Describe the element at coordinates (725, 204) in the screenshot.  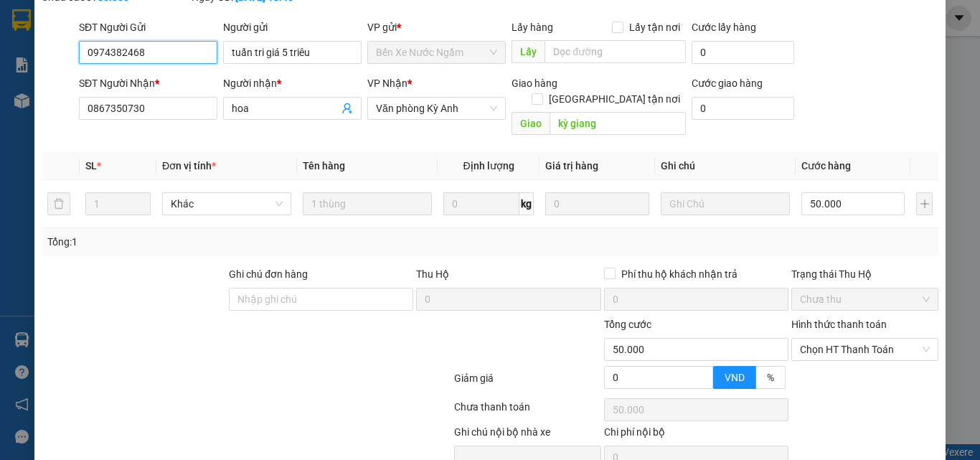
I see `input: Ghi Chú` at that location.